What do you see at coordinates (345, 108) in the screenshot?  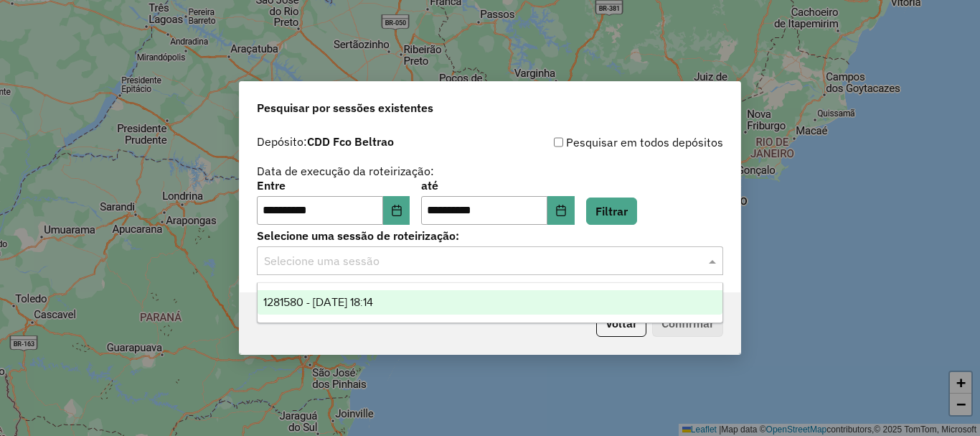 I see `span: Pesquisar por sessões existentes` at bounding box center [345, 108].